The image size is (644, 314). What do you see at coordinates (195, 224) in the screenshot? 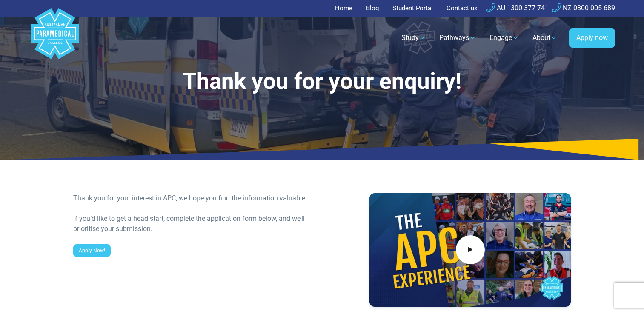
I see `div: If you’d like to get a head start, complete the application form below, and we’ll prioritise your...` at bounding box center [195, 224].